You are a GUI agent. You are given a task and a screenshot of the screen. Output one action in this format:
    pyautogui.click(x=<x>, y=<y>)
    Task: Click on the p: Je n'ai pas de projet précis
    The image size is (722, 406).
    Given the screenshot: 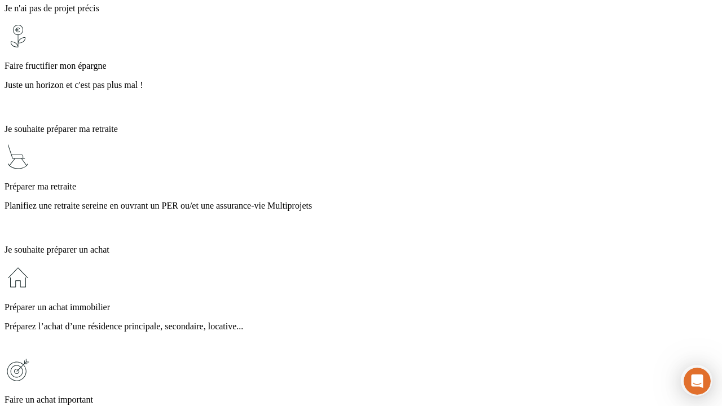 What is the action you would take?
    pyautogui.click(x=361, y=8)
    